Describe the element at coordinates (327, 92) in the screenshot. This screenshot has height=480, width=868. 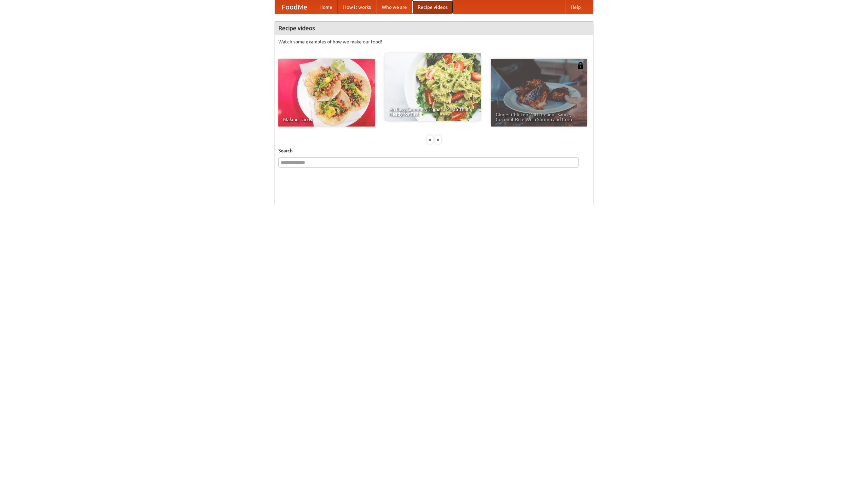
I see `a: Making Tacos` at that location.